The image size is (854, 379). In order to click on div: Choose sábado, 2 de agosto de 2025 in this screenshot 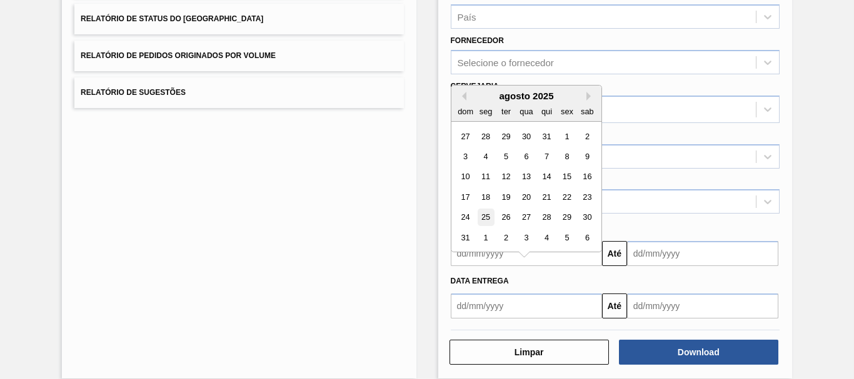, I will do `click(586, 136)`.